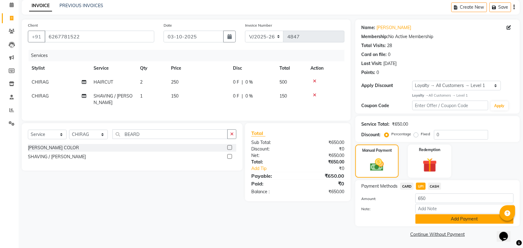 The image size is (523, 248). Describe the element at coordinates (435, 186) in the screenshot. I see `span: CASH` at that location.